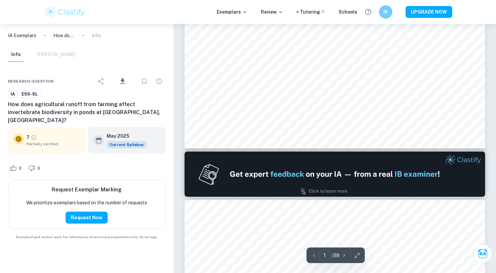 The height and width of the screenshot is (273, 496). What do you see at coordinates (86, 217) in the screenshot?
I see `button: Request Now` at bounding box center [86, 217].